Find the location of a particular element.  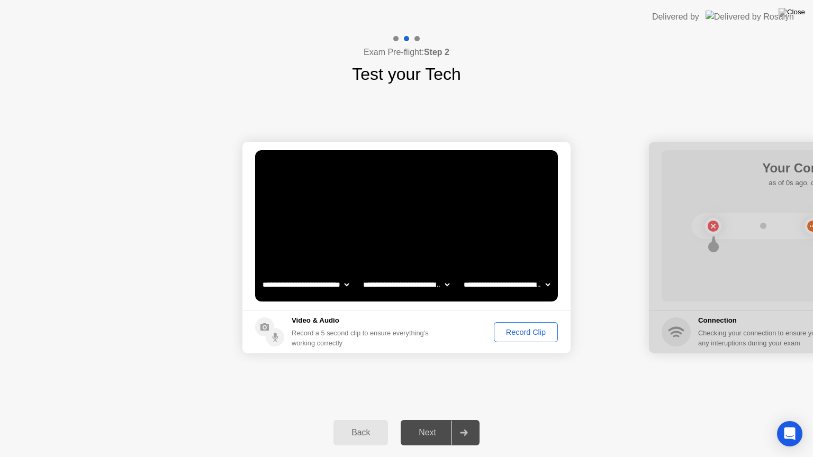

h1: Test your Tech is located at coordinates (406, 74).